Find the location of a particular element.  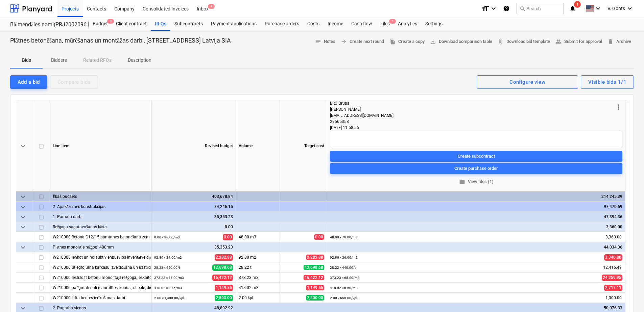

span: people_alt is located at coordinates (558, 42).